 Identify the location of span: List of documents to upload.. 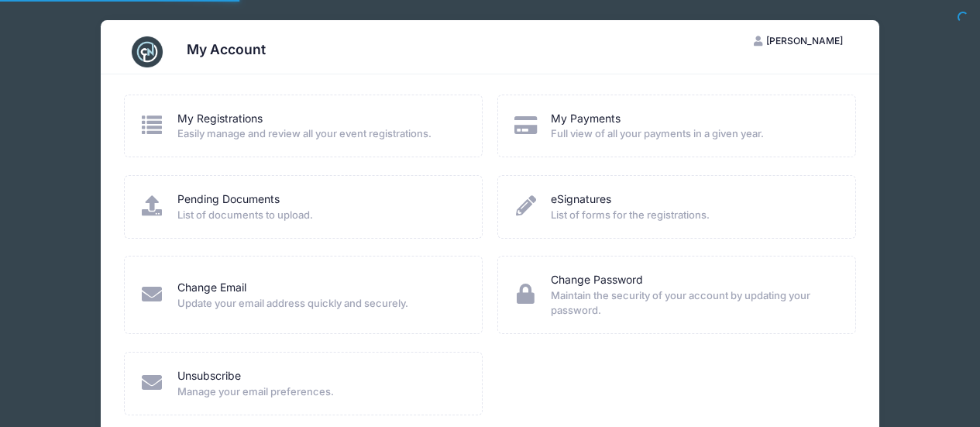
(319, 215).